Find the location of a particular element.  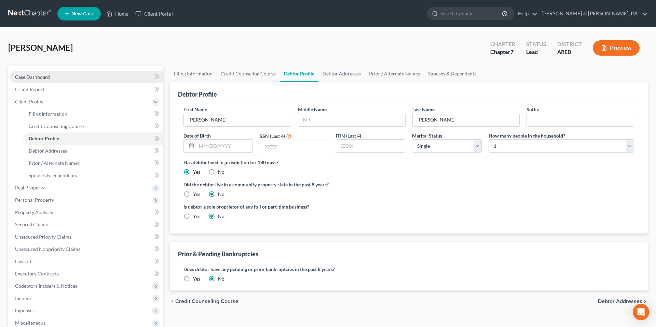

input: MM/DD/YYYY is located at coordinates (224, 146).